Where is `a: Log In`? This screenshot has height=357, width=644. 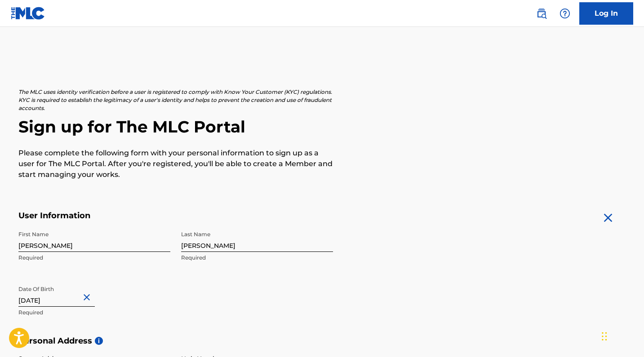
a: Log In is located at coordinates (606, 13).